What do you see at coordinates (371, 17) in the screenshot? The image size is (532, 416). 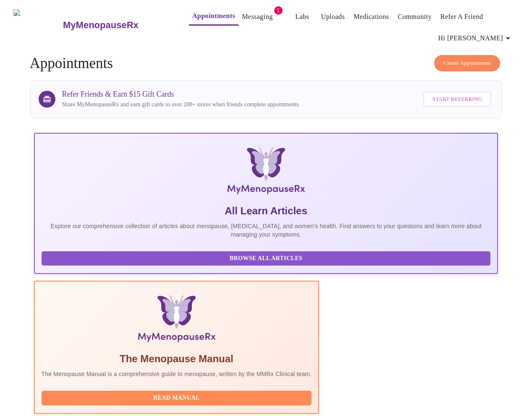 I see `button: Medications` at bounding box center [371, 17].